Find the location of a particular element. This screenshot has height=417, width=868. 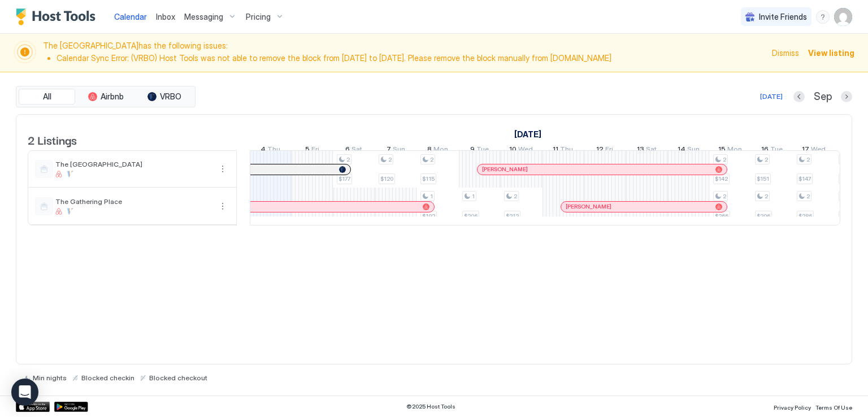

span: 8 is located at coordinates (429, 150).